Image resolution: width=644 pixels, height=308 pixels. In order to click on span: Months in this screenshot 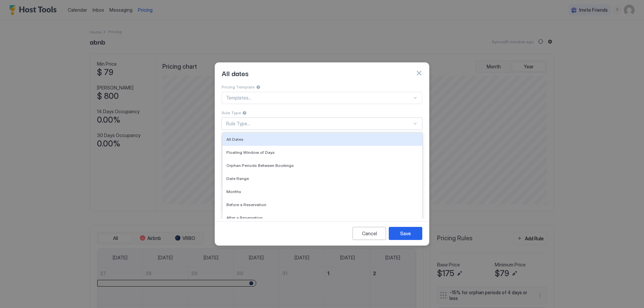, I will do `click(234, 192)`.